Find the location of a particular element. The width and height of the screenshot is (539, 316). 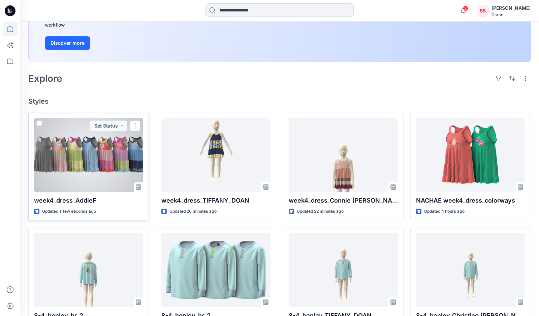

a: week4_dress_Connie De La Cruz is located at coordinates (343, 155).